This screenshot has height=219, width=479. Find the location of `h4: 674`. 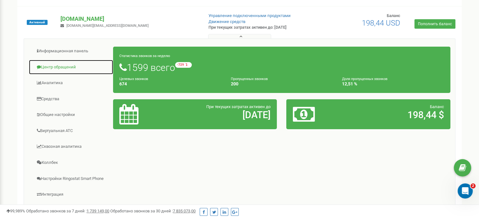

h4: 674 is located at coordinates (170, 84).